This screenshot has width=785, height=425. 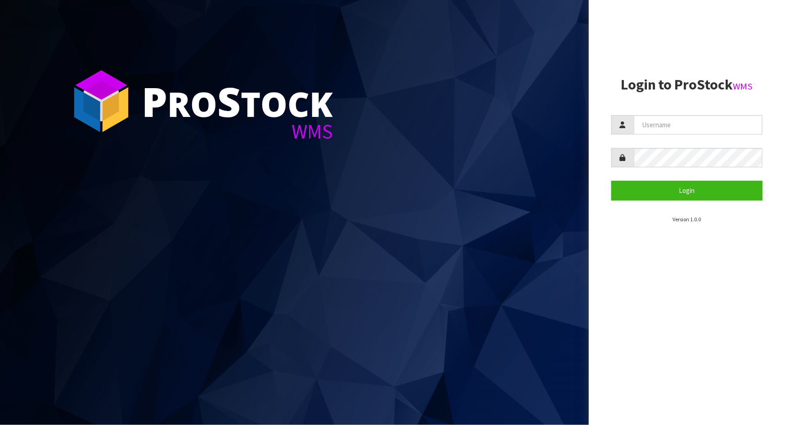 I want to click on div: ro tock, so click(x=237, y=101).